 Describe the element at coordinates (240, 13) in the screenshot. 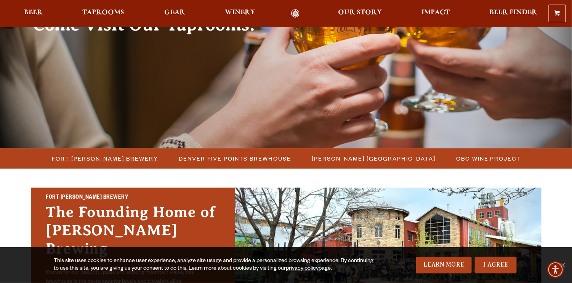

I see `a: Winery` at that location.